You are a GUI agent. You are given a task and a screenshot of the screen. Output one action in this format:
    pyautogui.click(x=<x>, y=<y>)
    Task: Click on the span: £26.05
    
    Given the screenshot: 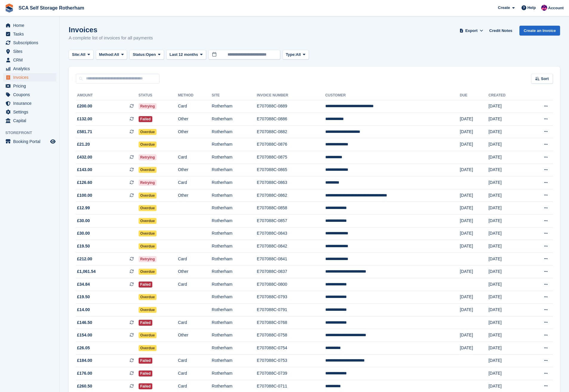 What is the action you would take?
    pyautogui.click(x=84, y=348)
    